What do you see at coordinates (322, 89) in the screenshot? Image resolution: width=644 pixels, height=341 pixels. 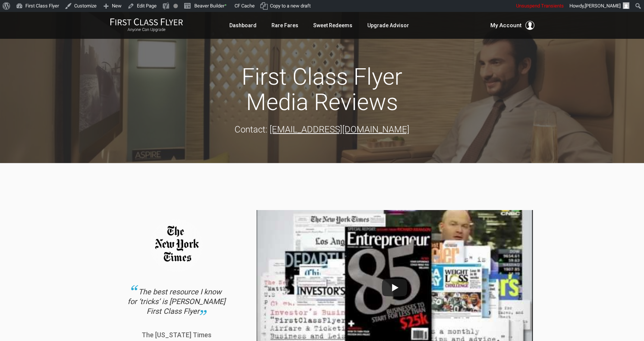 I see `span: First Class Flyer Media Reviews` at bounding box center [322, 89].